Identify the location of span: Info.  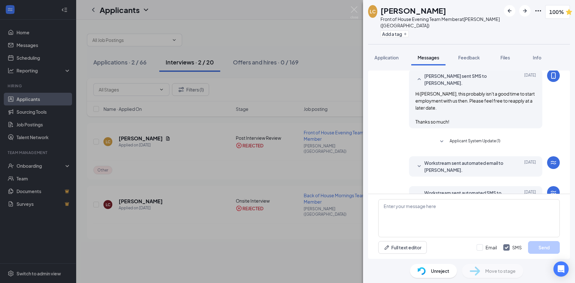
(537, 57).